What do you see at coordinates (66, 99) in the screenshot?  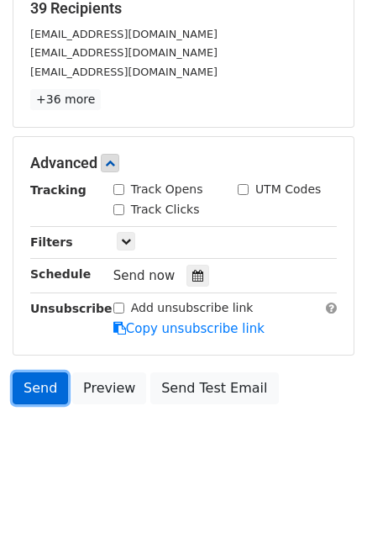 I see `a: +36 more` at bounding box center [66, 99].